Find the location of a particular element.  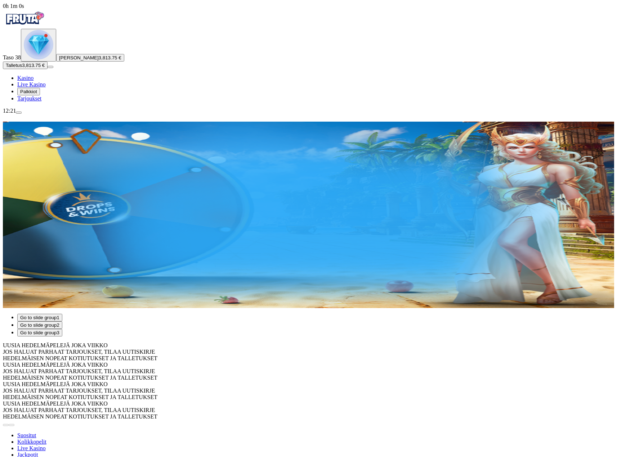

img: Fruta is located at coordinates (24, 18).